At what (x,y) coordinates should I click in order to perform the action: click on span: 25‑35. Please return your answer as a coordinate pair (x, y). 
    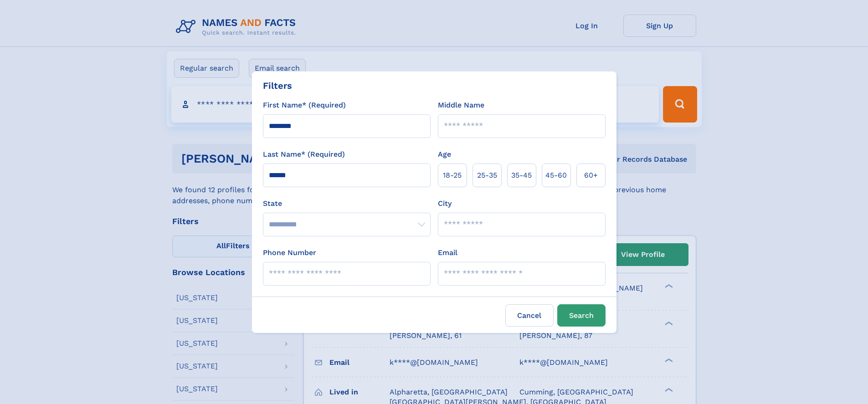
    Looking at the image, I should click on (487, 176).